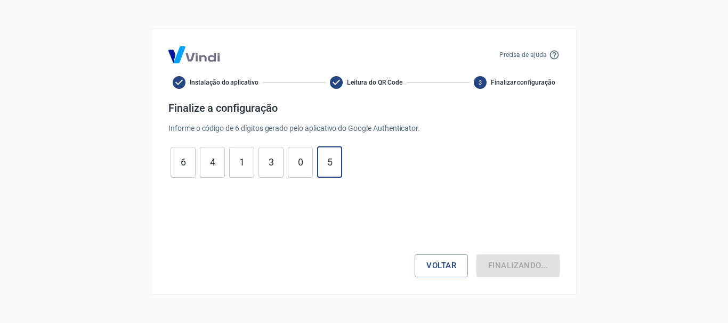 The width and height of the screenshot is (728, 323). What do you see at coordinates (374, 83) in the screenshot?
I see `span: Leitura do QR Code` at bounding box center [374, 83].